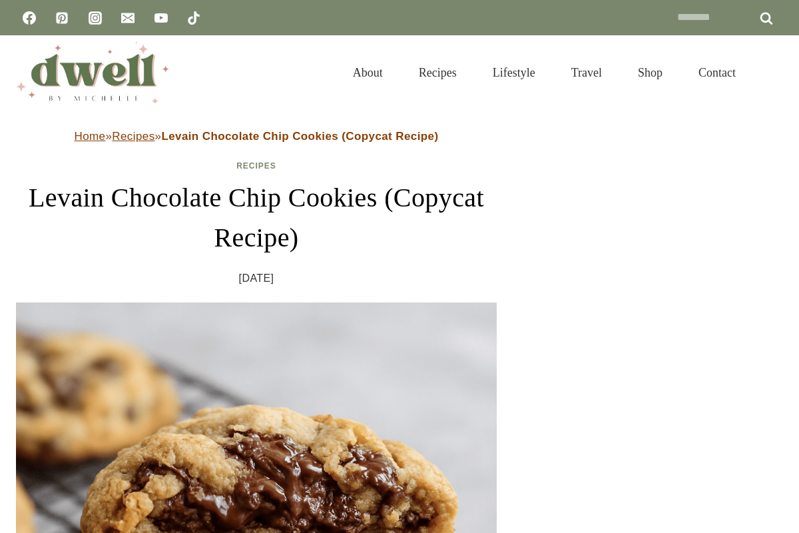 Image resolution: width=799 pixels, height=533 pixels. I want to click on a: Lifestyle, so click(514, 73).